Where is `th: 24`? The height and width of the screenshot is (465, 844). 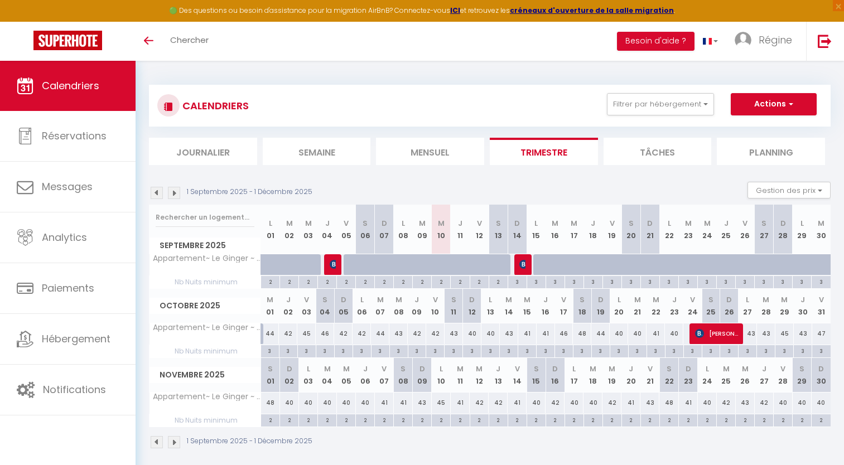 th: 24 is located at coordinates (707, 229).